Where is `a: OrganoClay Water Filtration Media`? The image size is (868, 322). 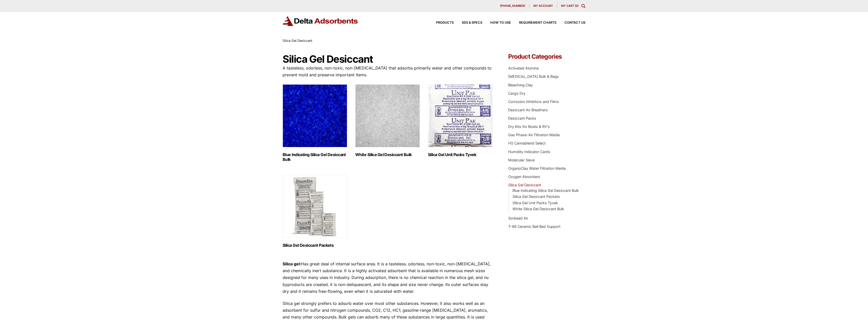
a: OrganoClay Water Filtration Media is located at coordinates (537, 168).